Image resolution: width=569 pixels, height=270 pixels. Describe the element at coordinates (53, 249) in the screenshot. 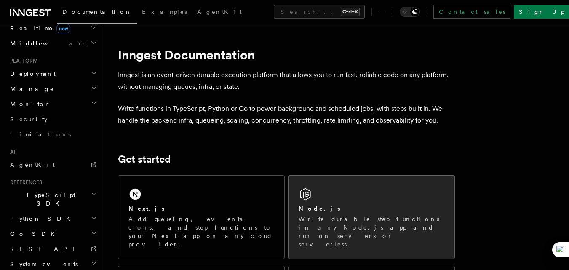

I see `a: REST API` at that location.